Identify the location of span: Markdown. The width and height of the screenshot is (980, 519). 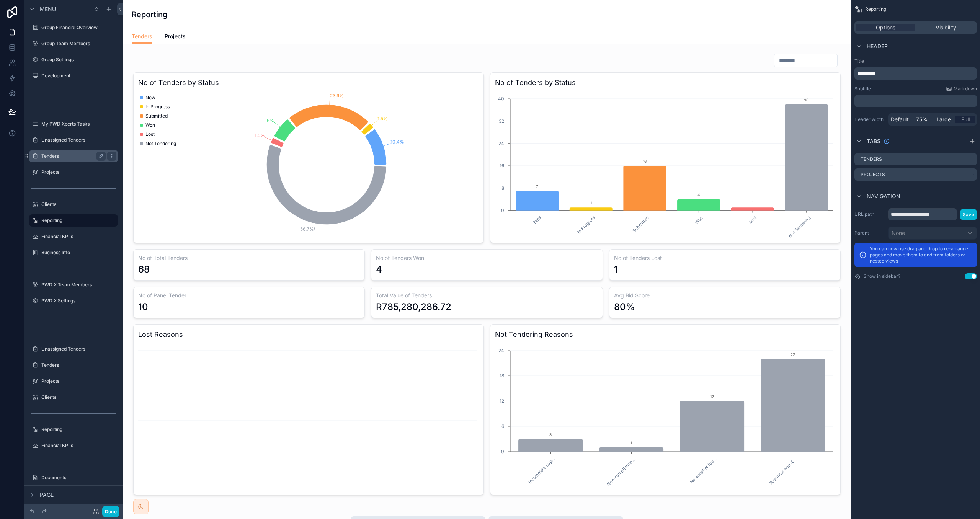
(965, 89).